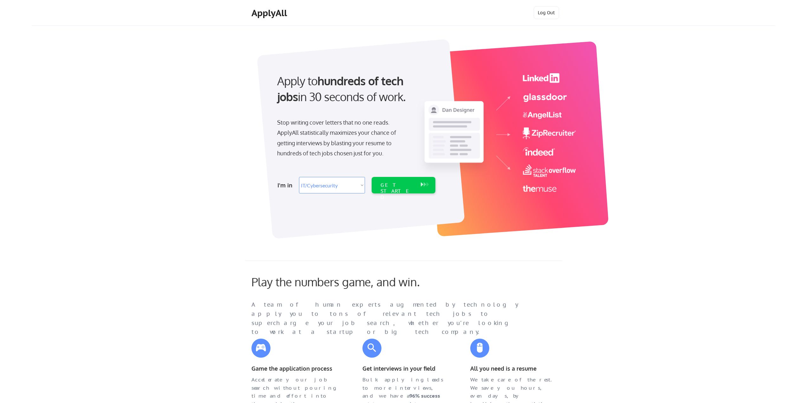  What do you see at coordinates (350, 282) in the screenshot?
I see `div: Play the numbers game, and win.` at bounding box center [350, 282].